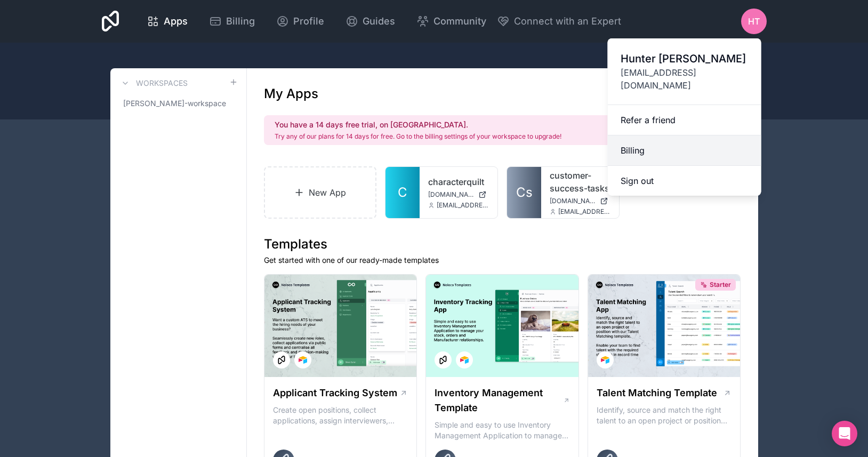  Describe the element at coordinates (567, 21) in the screenshot. I see `span: Connect with an Expert` at that location.